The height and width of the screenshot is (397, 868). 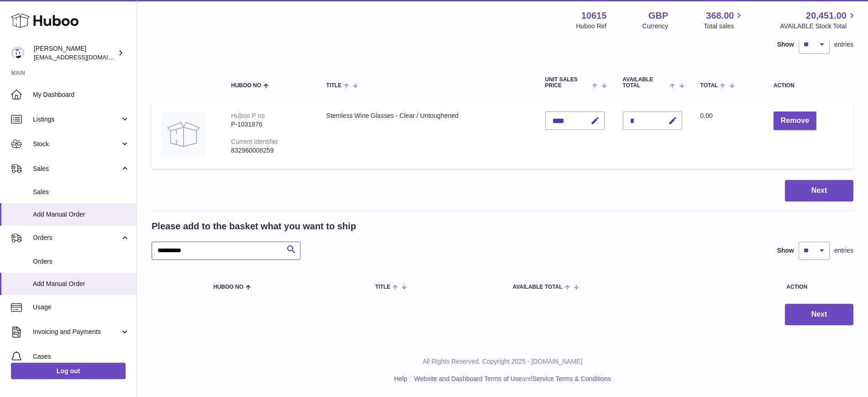 I want to click on div: Currency, so click(x=655, y=26).